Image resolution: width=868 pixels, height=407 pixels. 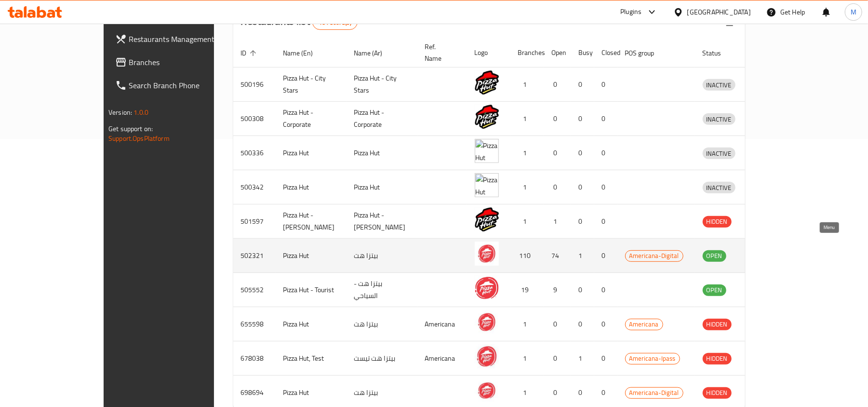 What do you see at coordinates (381, 118) in the screenshot?
I see `td: Pizza Hut - Corporate` at bounding box center [381, 118].